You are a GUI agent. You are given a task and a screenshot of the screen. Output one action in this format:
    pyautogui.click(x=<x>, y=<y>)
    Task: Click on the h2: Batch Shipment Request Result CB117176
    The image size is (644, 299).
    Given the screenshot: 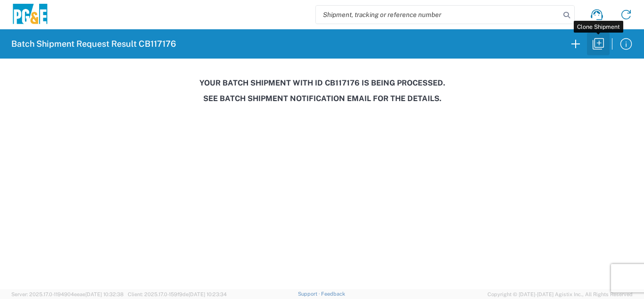 What is the action you would take?
    pyautogui.click(x=94, y=44)
    